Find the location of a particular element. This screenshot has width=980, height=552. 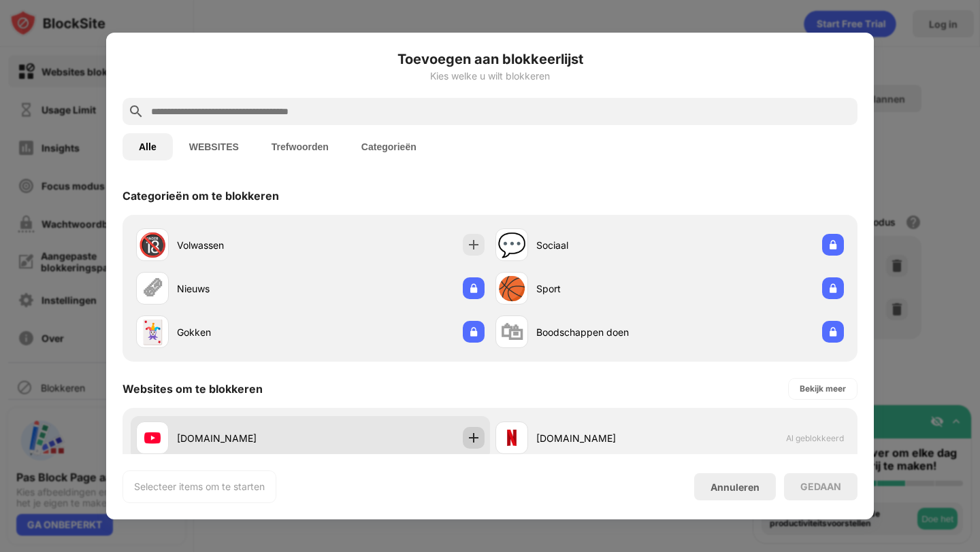

div: Kies welke u wilt blokkeren is located at coordinates (490, 77).